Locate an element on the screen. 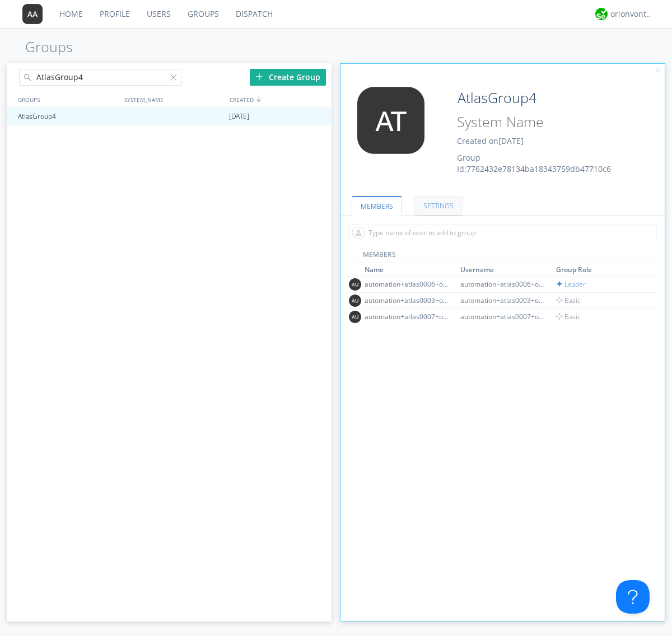 This screenshot has height=636, width=672. div: MEMBERS is located at coordinates (503, 257).